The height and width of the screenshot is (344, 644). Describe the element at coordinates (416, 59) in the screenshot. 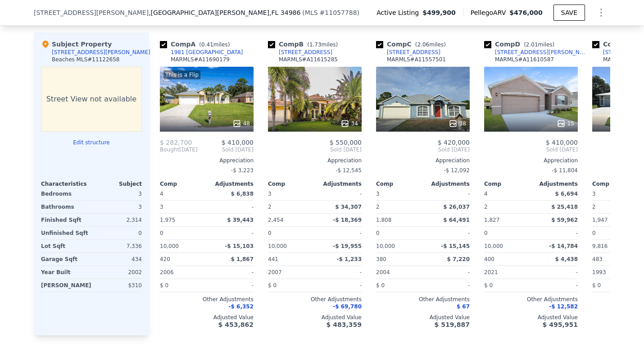

I see `div: MARMLS # A11557501` at that location.